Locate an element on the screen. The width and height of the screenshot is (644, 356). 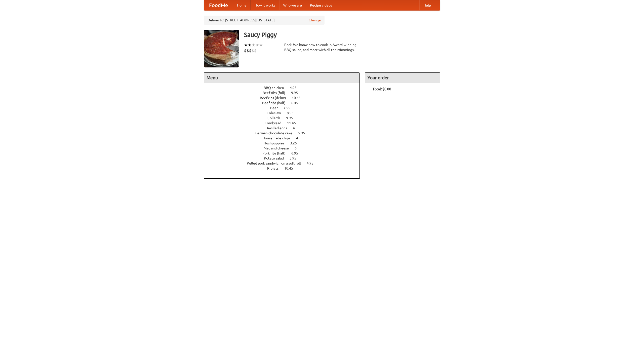
a: Change is located at coordinates (315, 20).